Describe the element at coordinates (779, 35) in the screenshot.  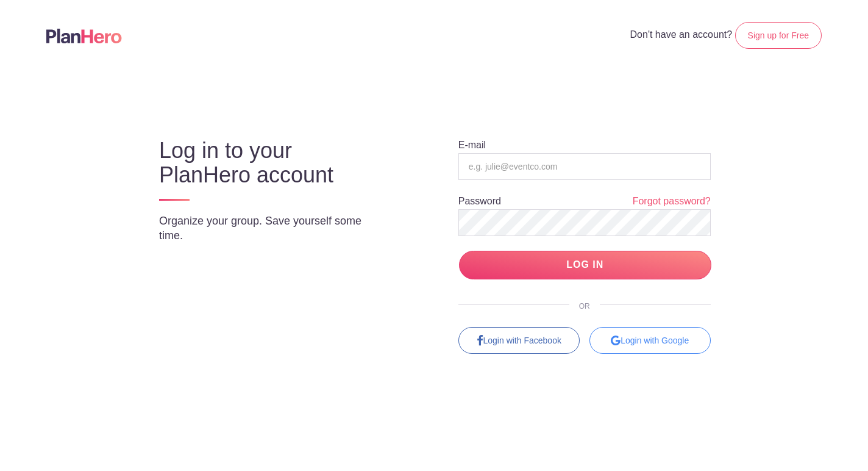
I see `a: Sign up for Free` at that location.